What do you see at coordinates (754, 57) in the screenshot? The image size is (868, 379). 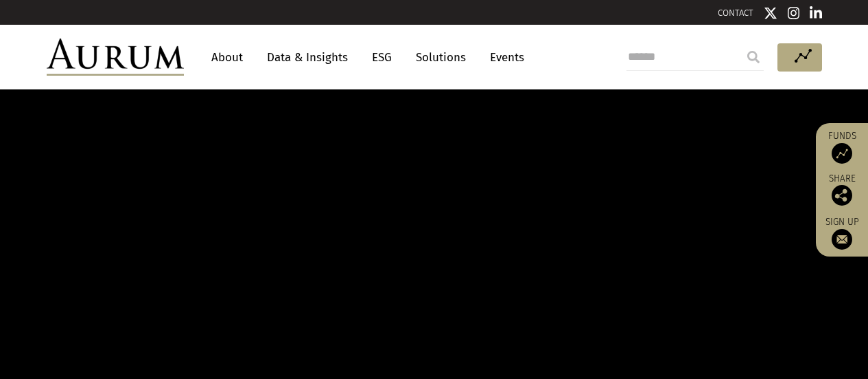 I see `input: Submit` at bounding box center [754, 57].